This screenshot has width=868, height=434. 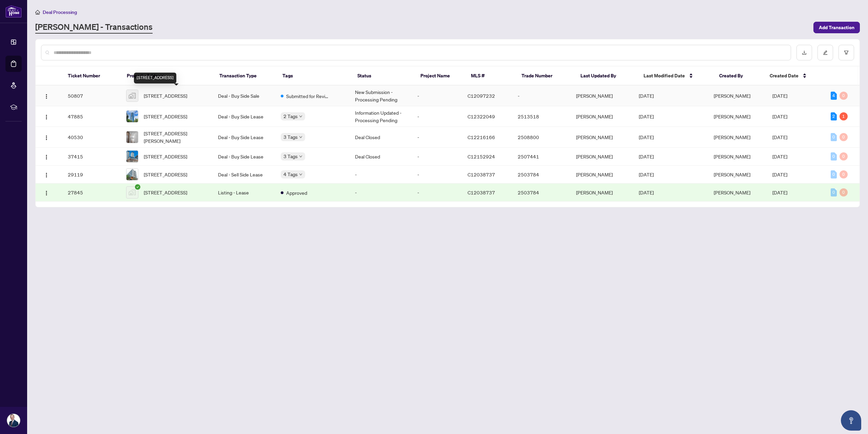 I want to click on button: Open asap, so click(x=850, y=421).